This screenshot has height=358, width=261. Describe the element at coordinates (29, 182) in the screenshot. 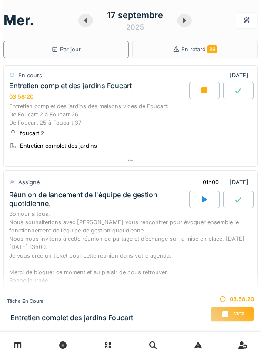

I see `div: Assigné` at that location.